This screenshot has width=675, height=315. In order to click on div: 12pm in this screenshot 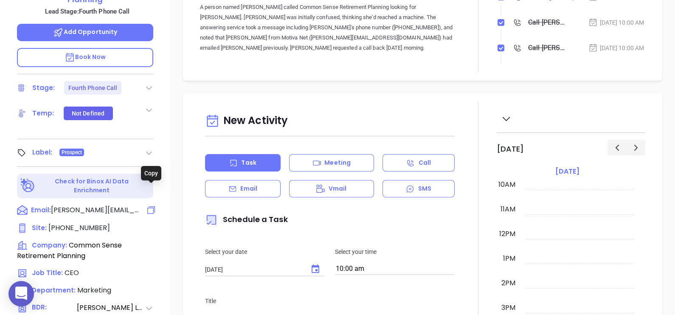, I will do `click(507, 234)`.